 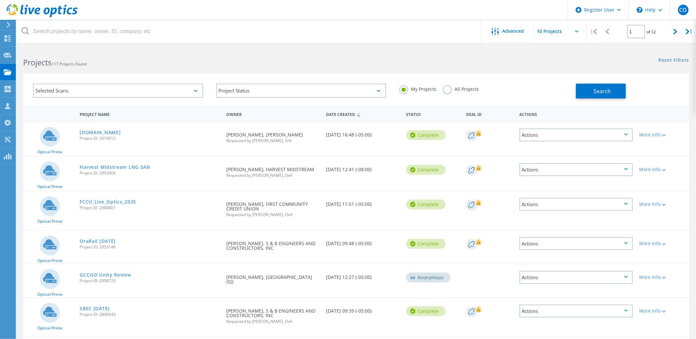 What do you see at coordinates (150, 208) in the screenshot?
I see `span: Project ID: 2988801` at bounding box center [150, 208].